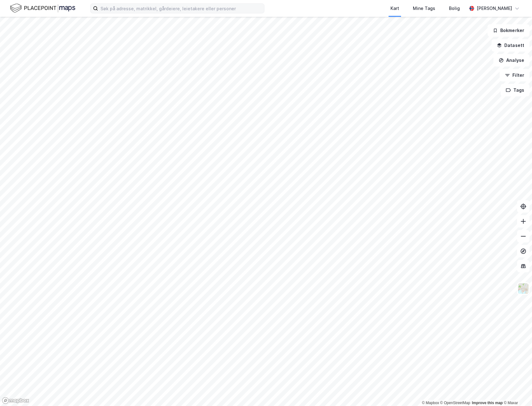 Image resolution: width=532 pixels, height=406 pixels. What do you see at coordinates (424, 9) in the screenshot?
I see `div: Mine Tags` at bounding box center [424, 9].